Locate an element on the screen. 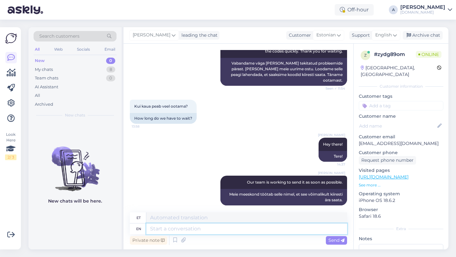 This screenshot has height=257, width=456. p: Visited pages is located at coordinates (401, 171).